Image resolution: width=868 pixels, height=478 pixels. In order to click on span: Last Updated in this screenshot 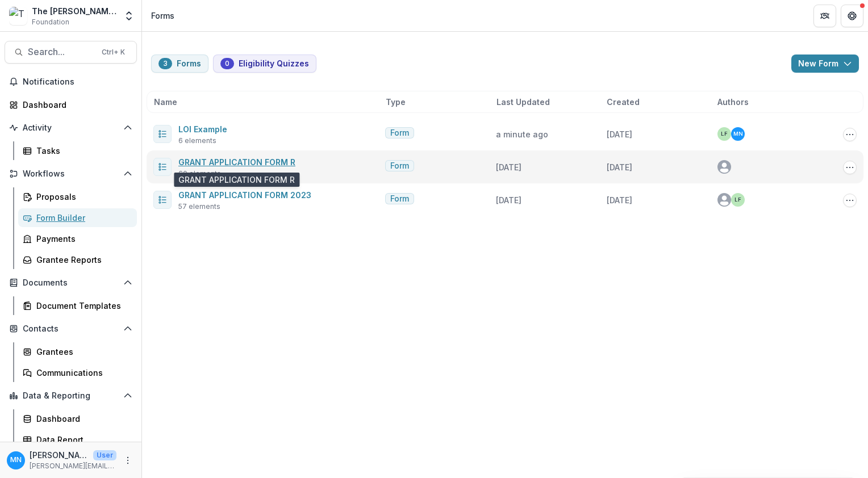, I will do `click(523, 101)`.